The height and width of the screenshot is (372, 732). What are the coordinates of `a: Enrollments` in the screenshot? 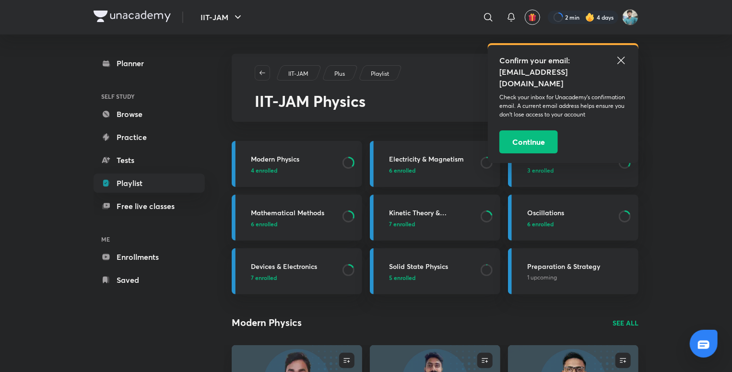 It's located at (149, 257).